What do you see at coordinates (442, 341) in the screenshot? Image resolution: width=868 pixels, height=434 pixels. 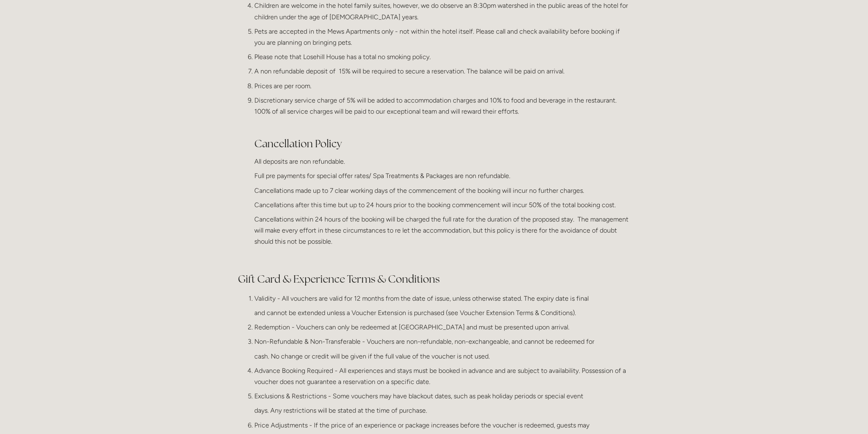 I see `p: Non-Refundable & Non-Transferable - Vouchers are non-refundable, non-exchangeable, and cannot be ...` at bounding box center [442, 341].